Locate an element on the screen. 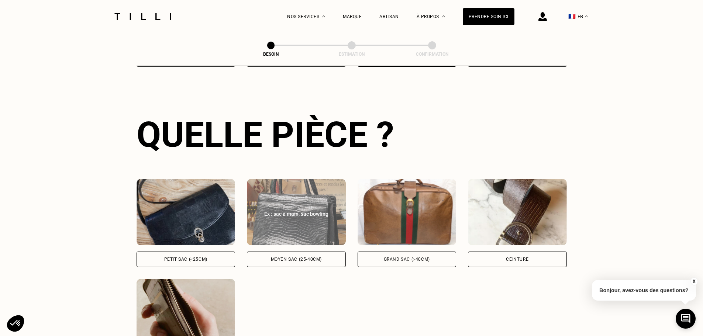 The width and height of the screenshot is (703, 336). img: menu déroulant is located at coordinates (586, 16).